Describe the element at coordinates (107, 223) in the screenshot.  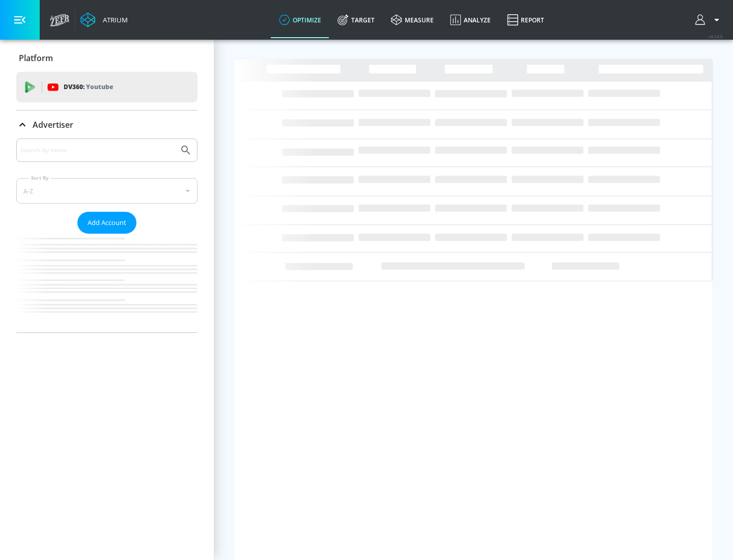
I see `span: Add Account` at that location.